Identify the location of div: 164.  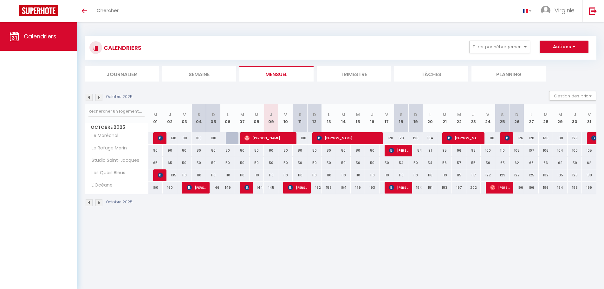
(343, 187).